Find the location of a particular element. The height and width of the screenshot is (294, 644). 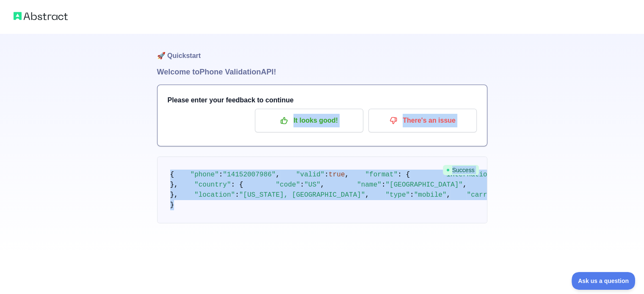

button: There's an issue is located at coordinates (422, 121).